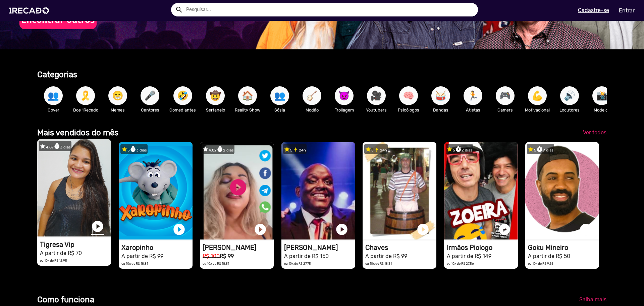 This screenshot has height=306, width=644. What do you see at coordinates (57, 75) in the screenshot?
I see `b: Categorias` at bounding box center [57, 75].